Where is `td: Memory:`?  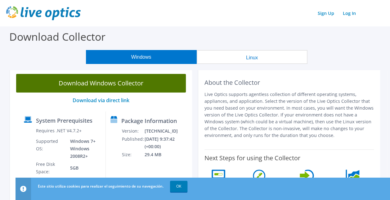
td: Memory: is located at coordinates (50, 180).